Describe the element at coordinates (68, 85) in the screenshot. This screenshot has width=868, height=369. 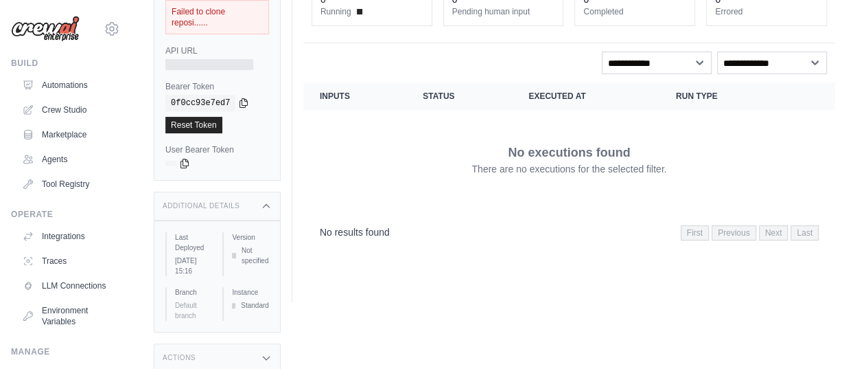
I see `a: Automations` at that location.